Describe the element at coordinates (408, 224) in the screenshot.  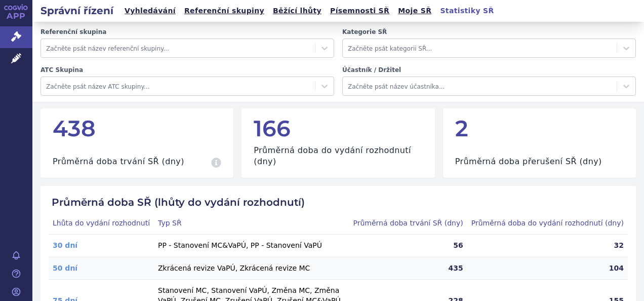
I see `th: Průměrná doba trvání SŘ (dny)` at that location.